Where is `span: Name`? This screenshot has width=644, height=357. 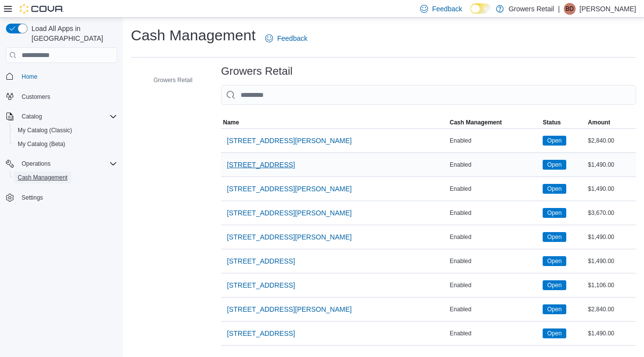
span: Name is located at coordinates (231, 123).